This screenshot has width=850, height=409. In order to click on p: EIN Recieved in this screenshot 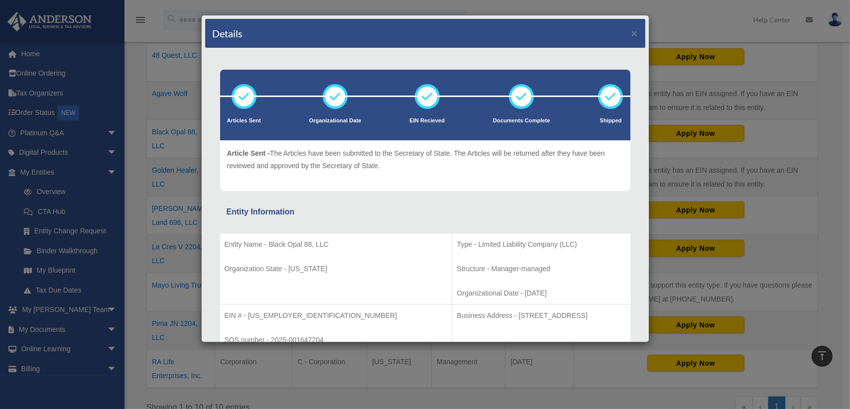, I will do `click(427, 121)`.